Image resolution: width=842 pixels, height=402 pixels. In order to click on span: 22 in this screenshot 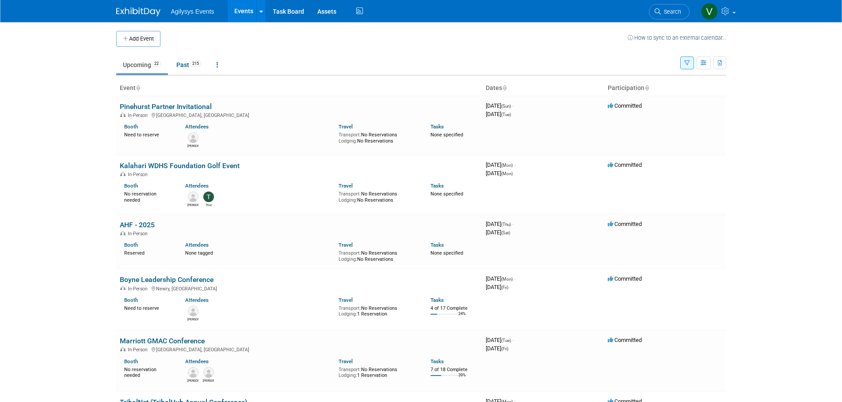, I will do `click(156, 64)`.